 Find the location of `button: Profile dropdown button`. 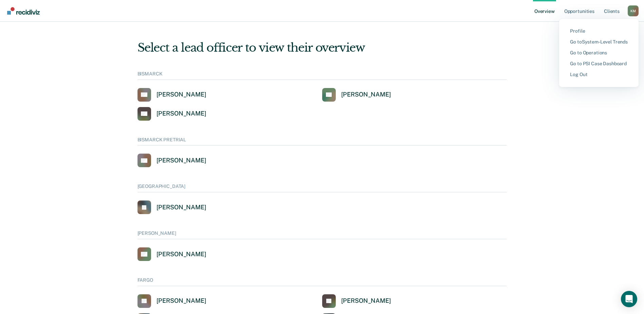

button: Profile dropdown button is located at coordinates (633, 11).